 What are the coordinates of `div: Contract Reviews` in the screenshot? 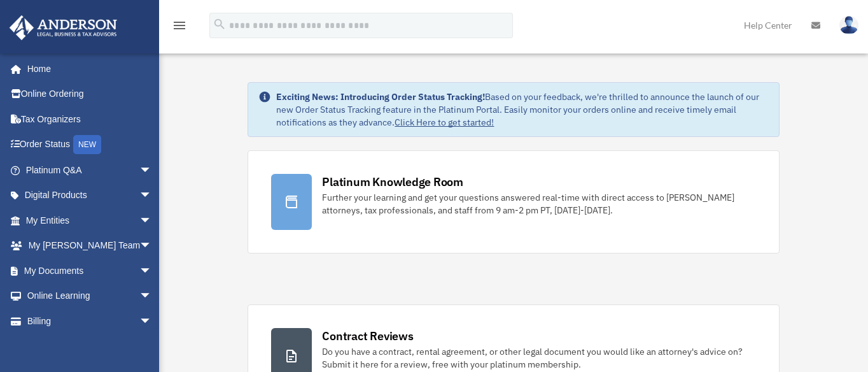 It's located at (367, 335).